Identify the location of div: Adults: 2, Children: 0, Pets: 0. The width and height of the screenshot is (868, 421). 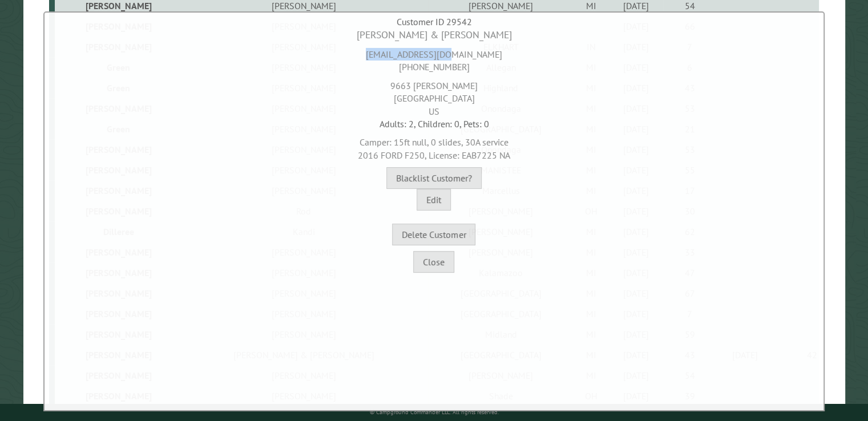
(434, 123).